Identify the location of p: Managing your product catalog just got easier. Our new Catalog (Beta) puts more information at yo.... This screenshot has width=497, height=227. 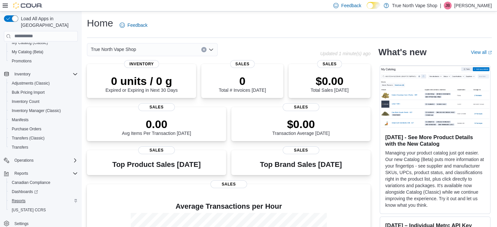
(435, 179).